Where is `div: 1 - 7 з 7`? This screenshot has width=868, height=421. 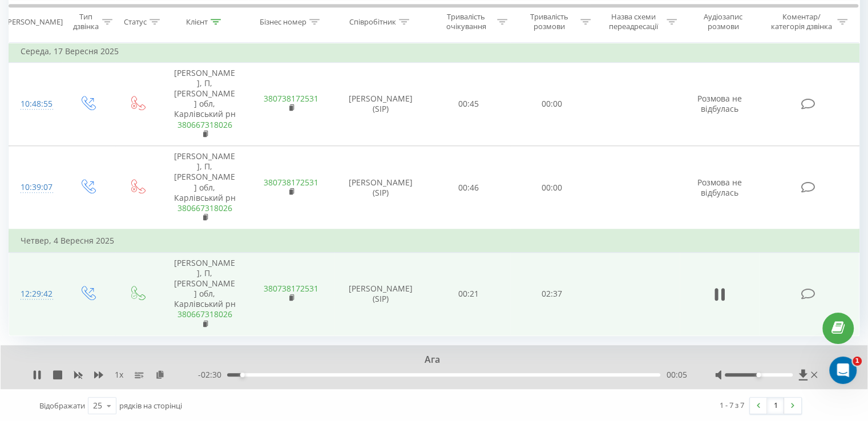 div: 1 - 7 з 7 is located at coordinates (731, 405).